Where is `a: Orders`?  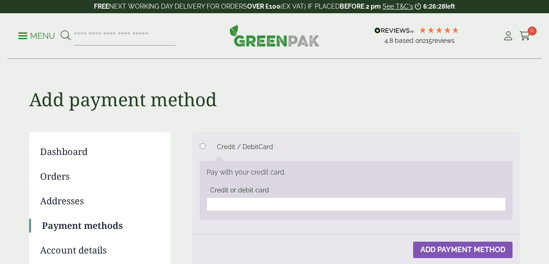
a: Orders is located at coordinates (99, 176).